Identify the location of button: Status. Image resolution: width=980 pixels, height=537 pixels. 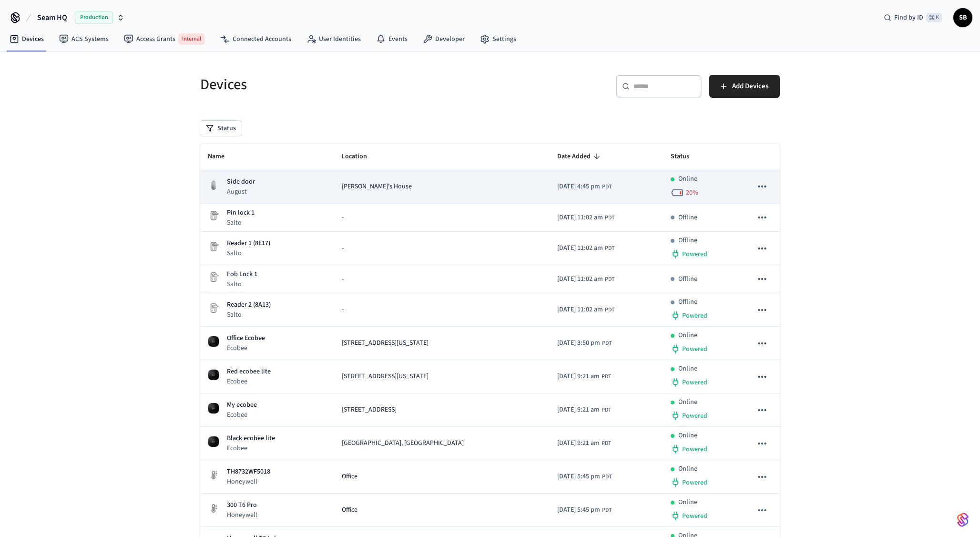
(221, 128).